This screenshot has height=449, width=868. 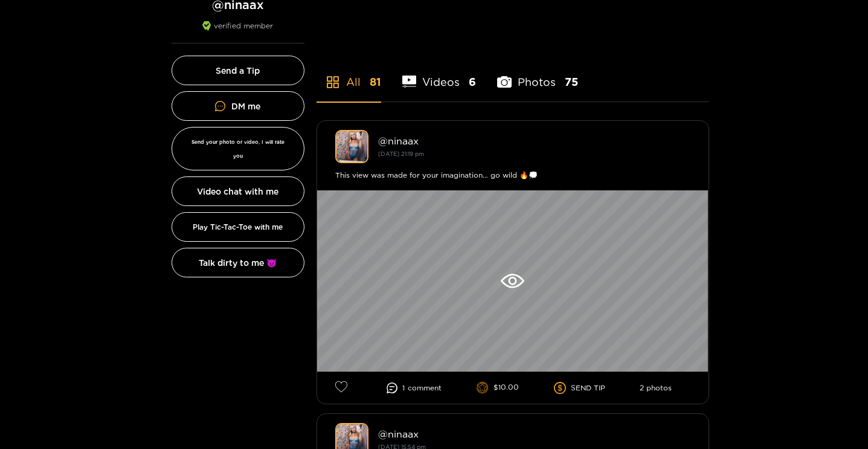 I want to click on img: ninaax, so click(x=351, y=146).